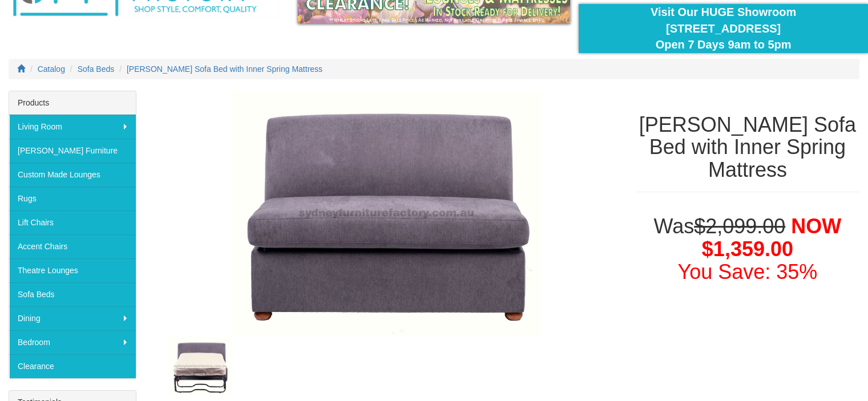 This screenshot has height=401, width=868. Describe the element at coordinates (73, 366) in the screenshot. I see `a: Clearance` at that location.